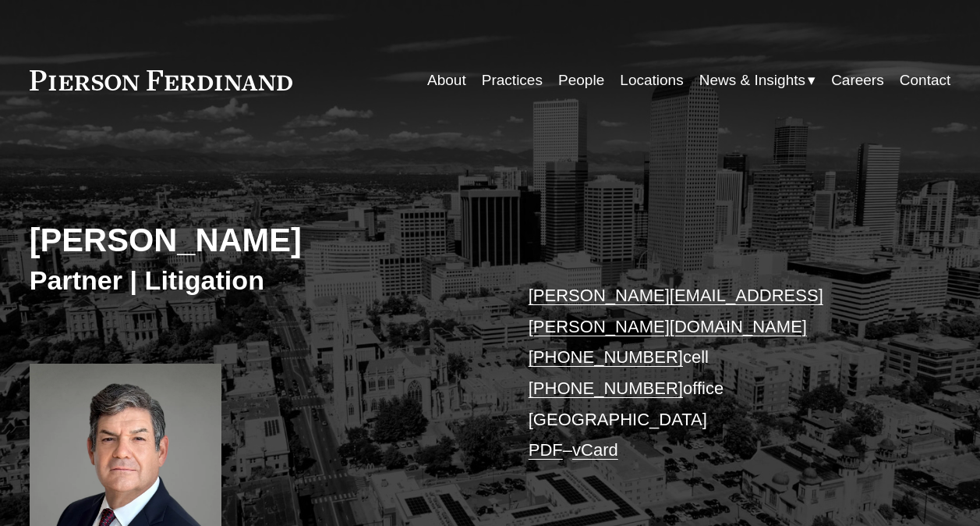 This screenshot has height=526, width=980. What do you see at coordinates (259, 280) in the screenshot?
I see `h3: Partner | Litigation` at bounding box center [259, 280].